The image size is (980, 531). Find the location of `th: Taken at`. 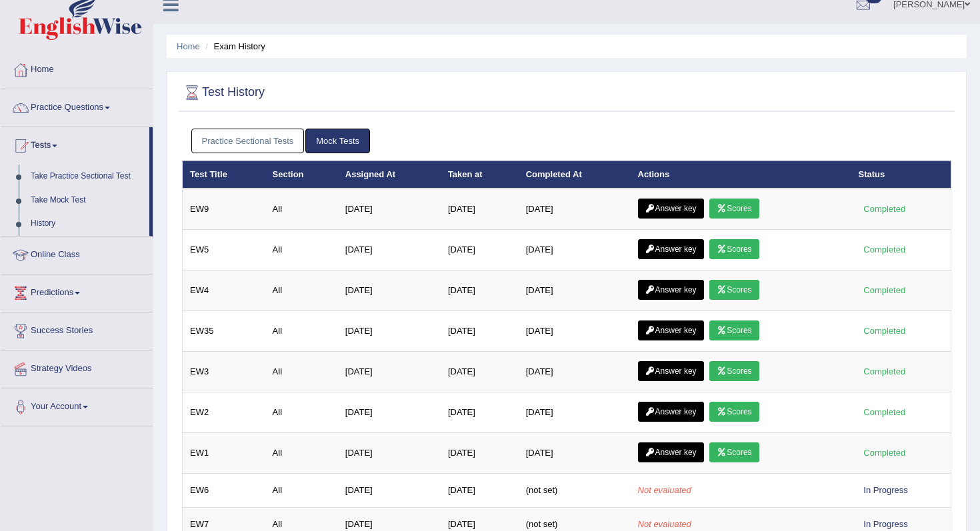

th: Taken at is located at coordinates (480, 175).